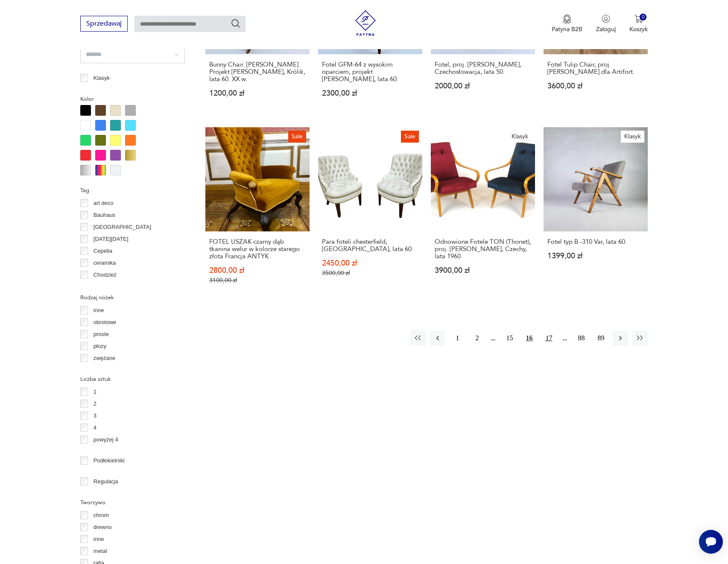  I want to click on p: 2300,00 zł, so click(370, 93).